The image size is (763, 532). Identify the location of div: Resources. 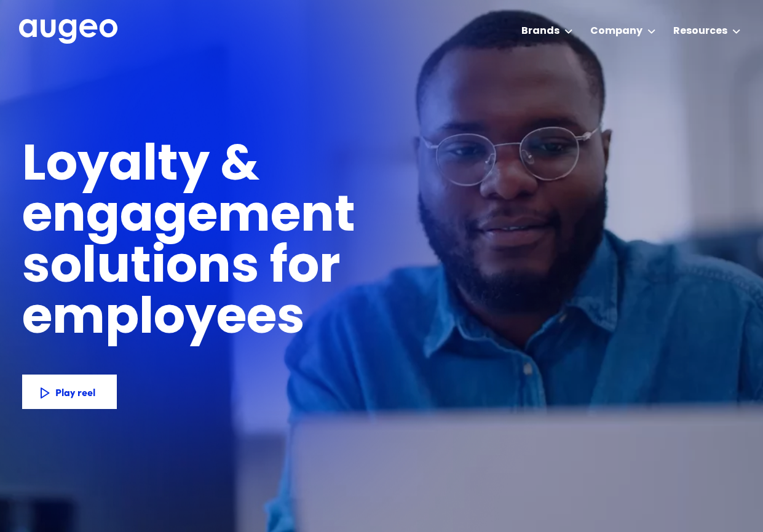
(700, 31).